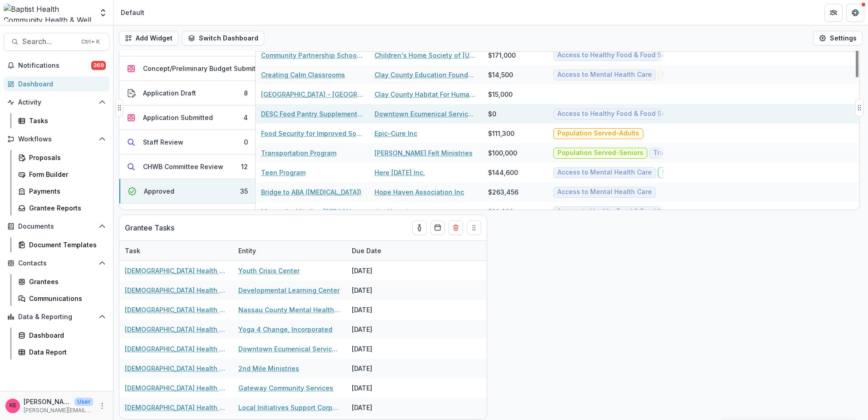  Describe the element at coordinates (56, 263) in the screenshot. I see `span: Contacts` at that location.